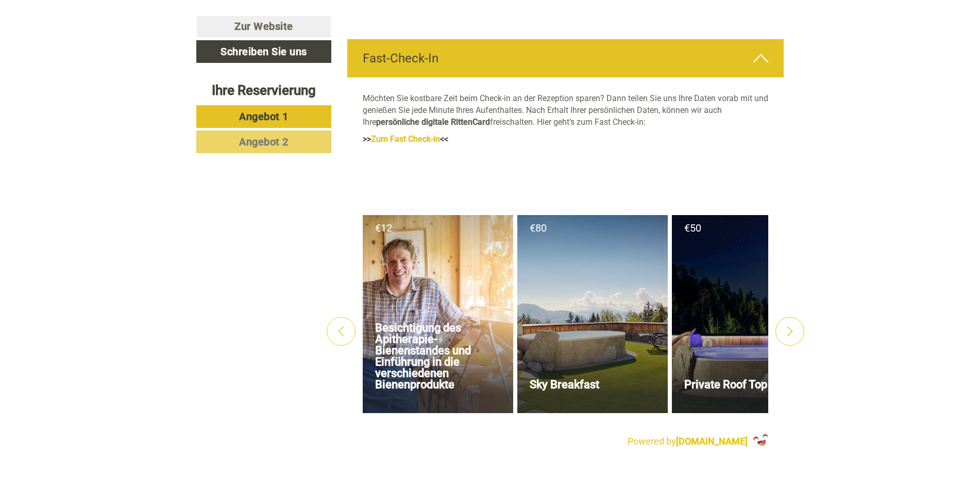  I want to click on a: Schreiben Sie uns, so click(264, 52).